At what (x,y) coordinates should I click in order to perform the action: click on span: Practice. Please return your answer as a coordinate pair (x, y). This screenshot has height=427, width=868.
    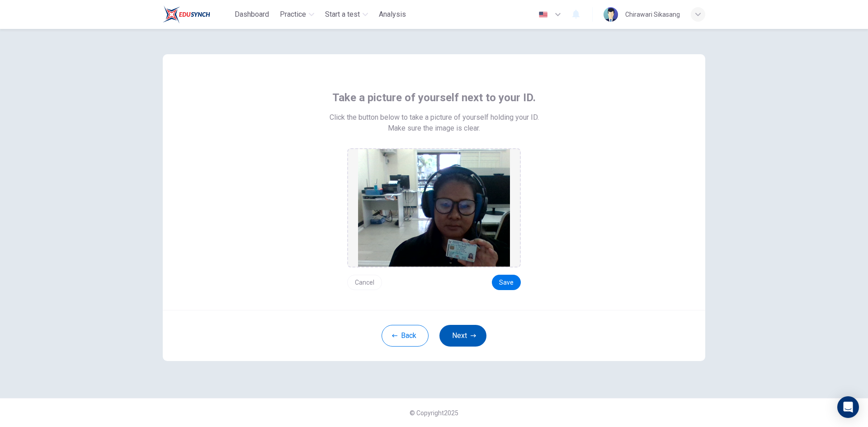
    Looking at the image, I should click on (293, 15).